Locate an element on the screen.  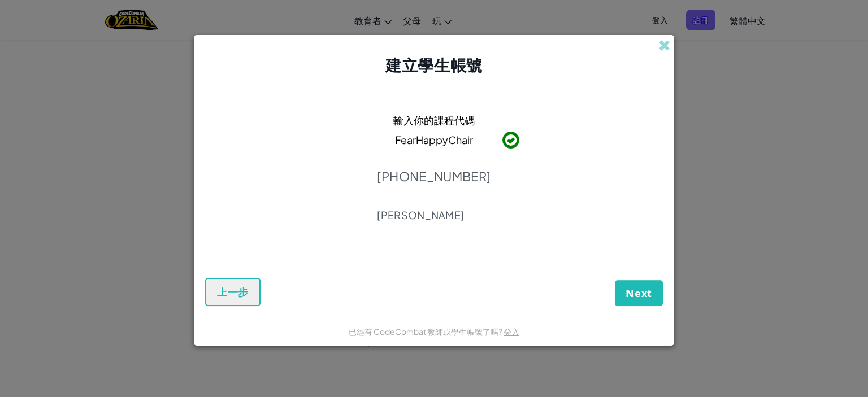
span: 建立學生帳號 is located at coordinates (434, 65).